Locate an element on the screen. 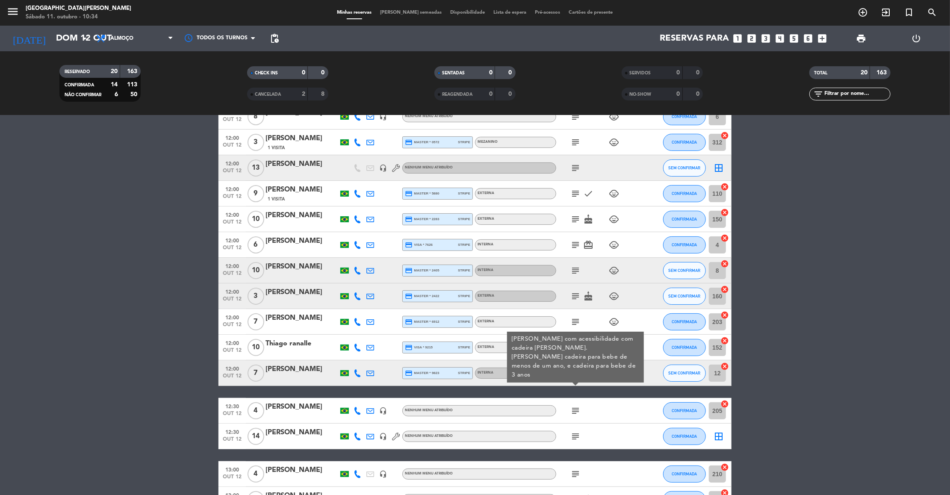  span: master * 6912 is located at coordinates (422, 322).